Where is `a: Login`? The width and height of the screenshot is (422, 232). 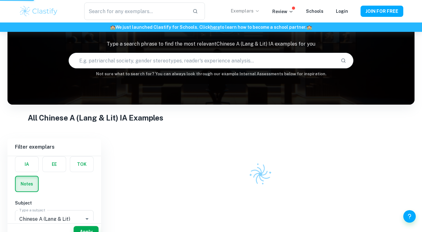
a: Login is located at coordinates (342, 11).